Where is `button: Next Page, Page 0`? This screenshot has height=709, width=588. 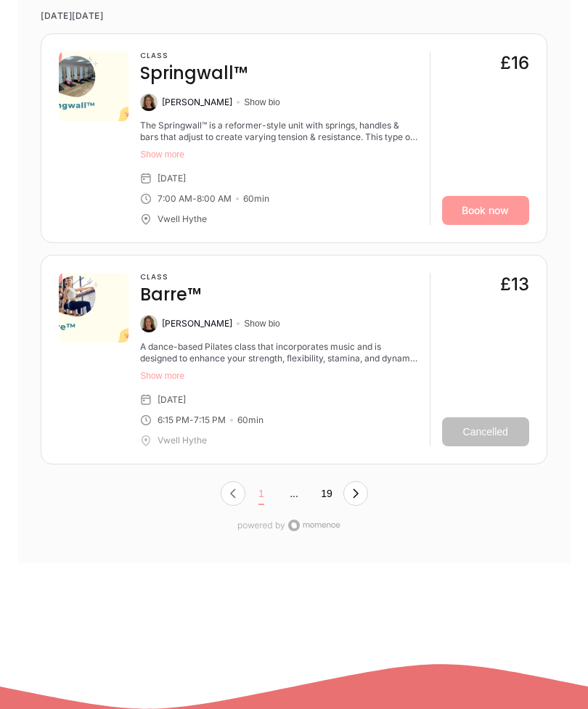 button: Next Page, Page 0 is located at coordinates (356, 493).